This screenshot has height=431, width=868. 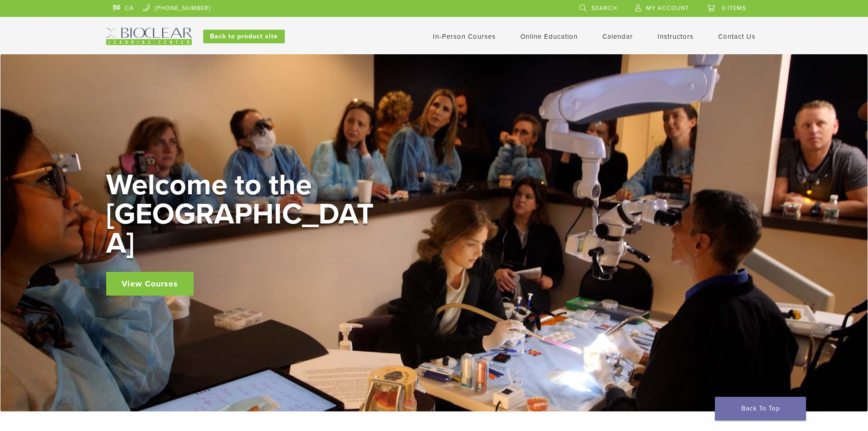 I want to click on span: My Account, so click(x=668, y=8).